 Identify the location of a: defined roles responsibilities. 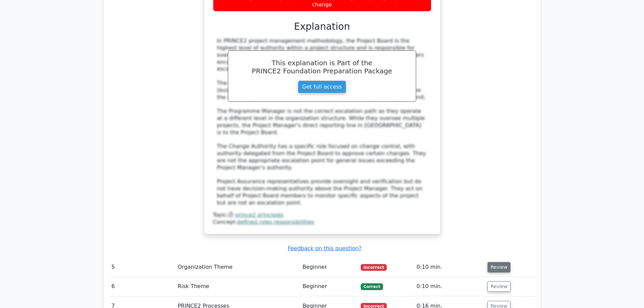
(275, 222).